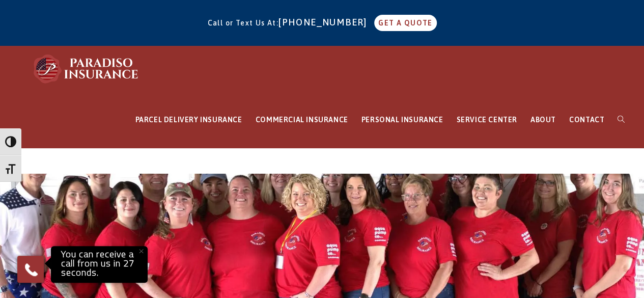  Describe the element at coordinates (586, 120) in the screenshot. I see `a: CONTACT` at that location.